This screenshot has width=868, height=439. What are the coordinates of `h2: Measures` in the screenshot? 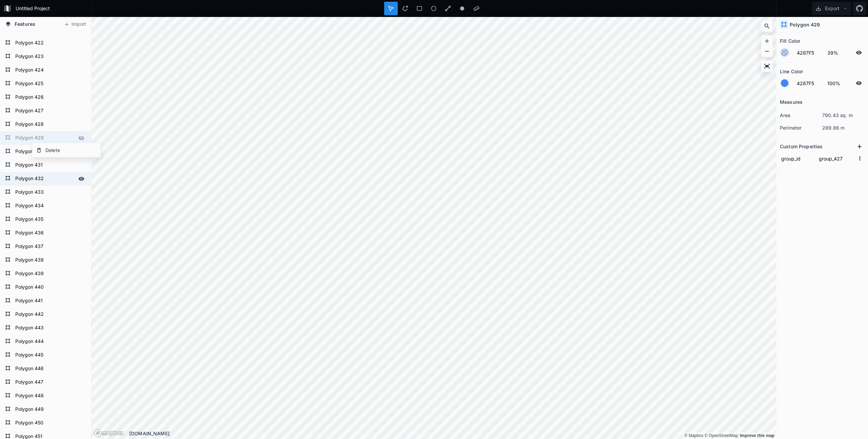 It's located at (791, 102).